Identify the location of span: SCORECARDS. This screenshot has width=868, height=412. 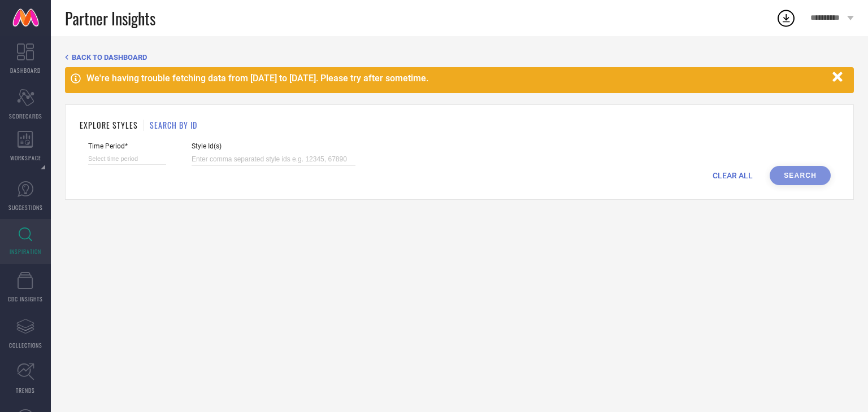
(26, 116).